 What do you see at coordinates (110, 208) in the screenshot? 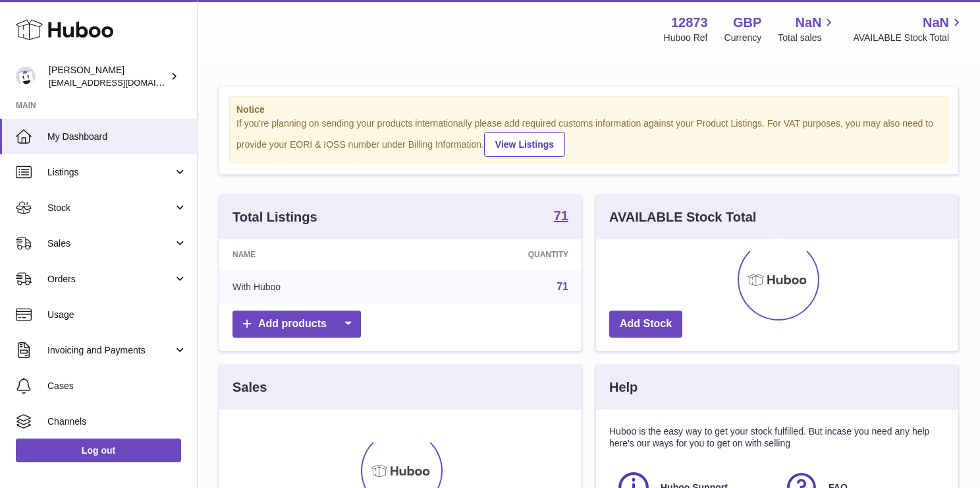
I see `span: Stock` at bounding box center [110, 208].